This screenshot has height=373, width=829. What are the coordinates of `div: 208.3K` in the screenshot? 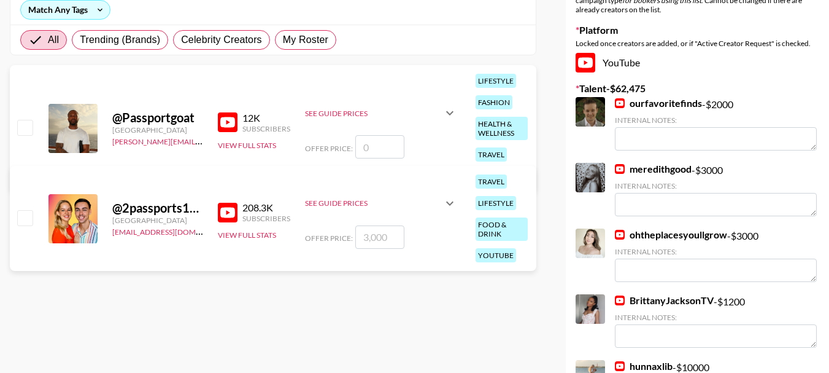 It's located at (266, 208).